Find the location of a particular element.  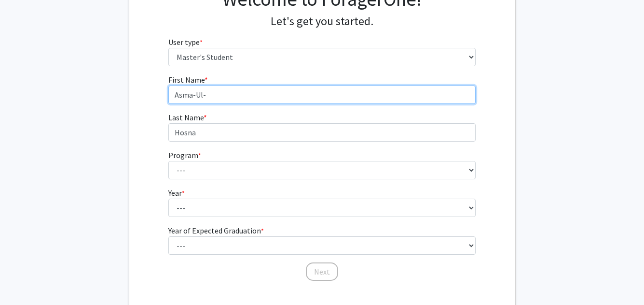

button: Next is located at coordinates (322, 272).